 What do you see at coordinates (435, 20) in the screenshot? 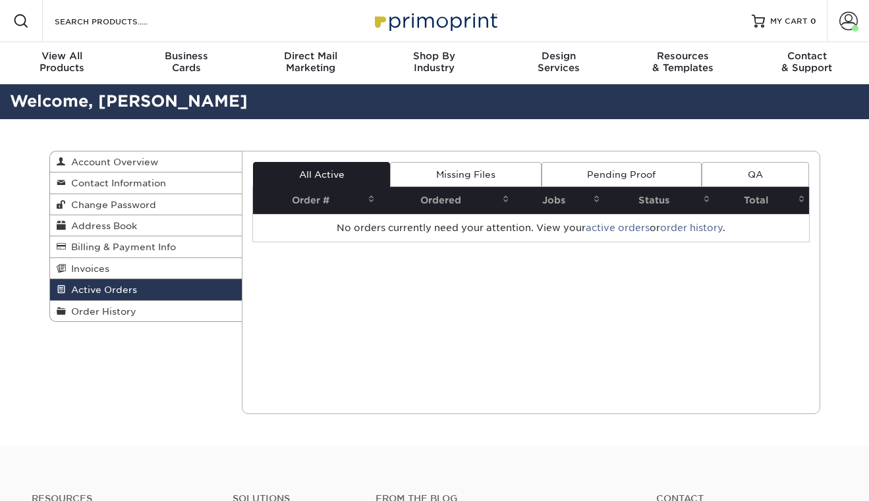
I see `img: Primoprint` at bounding box center [435, 20].